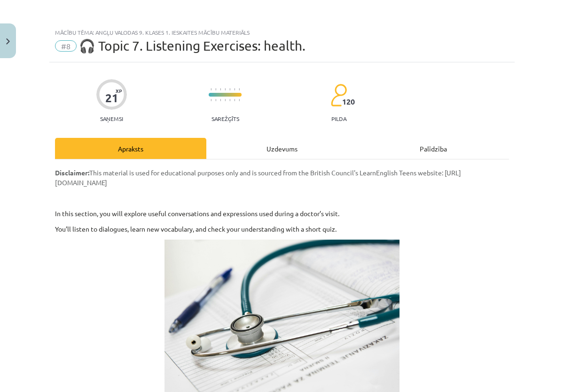  What do you see at coordinates (225, 119) in the screenshot?
I see `p: Sarežģīts` at bounding box center [225, 119].